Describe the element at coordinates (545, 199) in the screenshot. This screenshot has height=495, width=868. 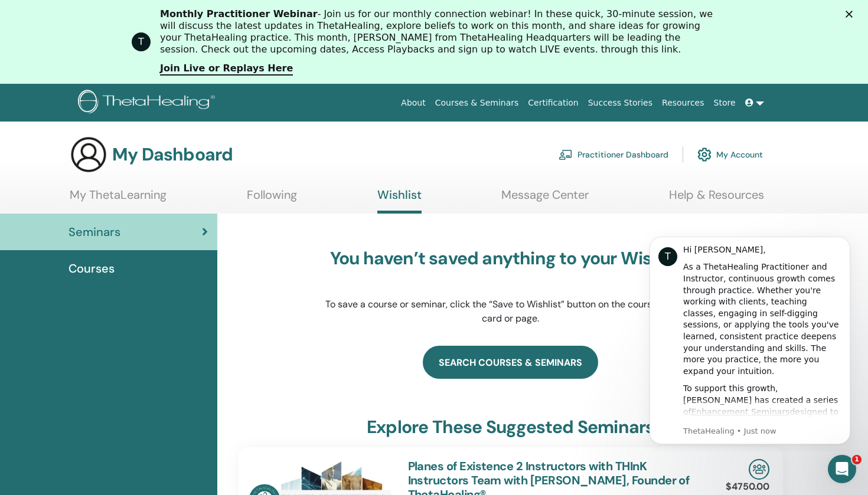
I see `a: Message Center` at that location.